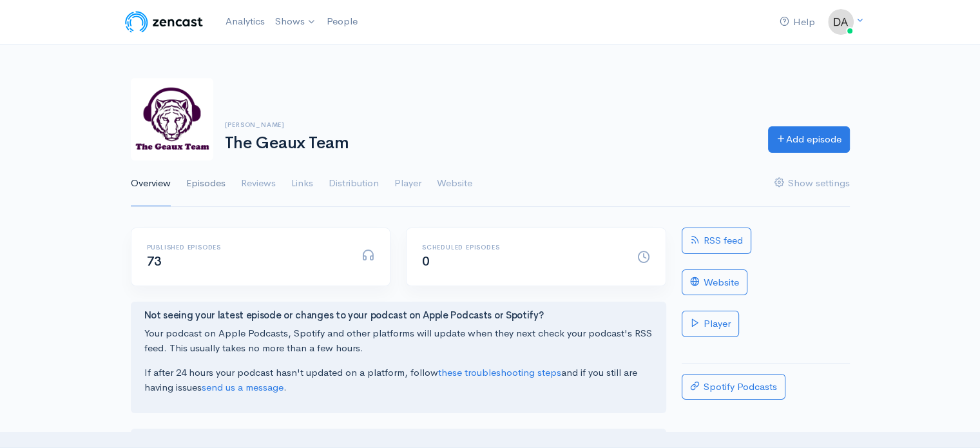  Describe the element at coordinates (247, 247) in the screenshot. I see `h6: Published episodes` at that location.